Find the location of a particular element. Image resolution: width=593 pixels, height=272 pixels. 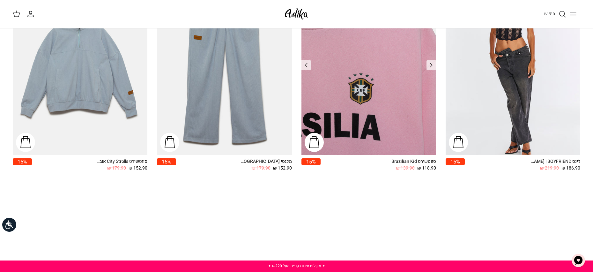

div: סווטשירט Brazilian Kid is located at coordinates (411, 161).